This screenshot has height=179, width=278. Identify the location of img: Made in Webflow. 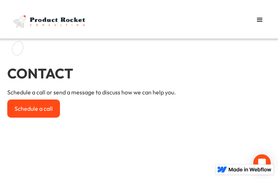
(250, 170).